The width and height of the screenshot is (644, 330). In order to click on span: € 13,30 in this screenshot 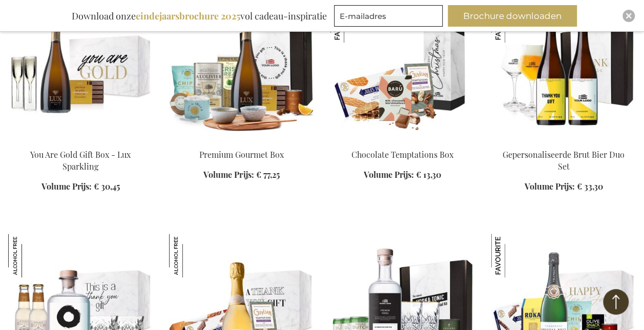, I will do `click(428, 174)`.